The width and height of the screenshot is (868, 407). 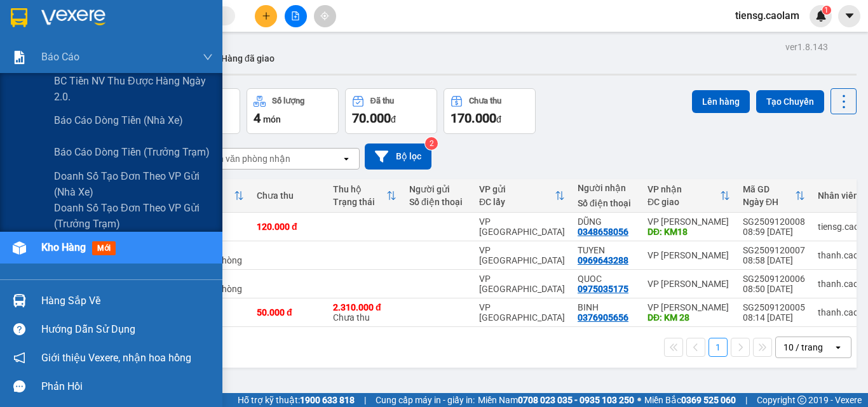 I want to click on div: Hàng sắp về, so click(x=127, y=301).